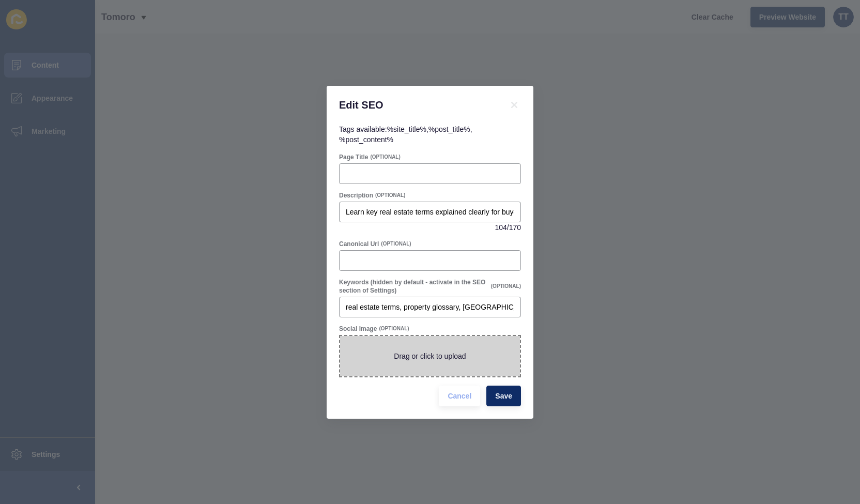  What do you see at coordinates (503, 396) in the screenshot?
I see `span: Save` at bounding box center [503, 396].